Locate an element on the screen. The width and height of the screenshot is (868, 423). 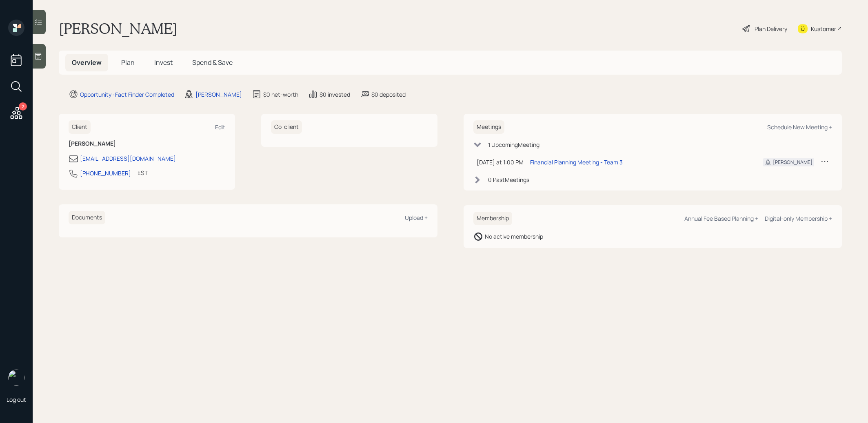
span: Plan is located at coordinates (128, 62).